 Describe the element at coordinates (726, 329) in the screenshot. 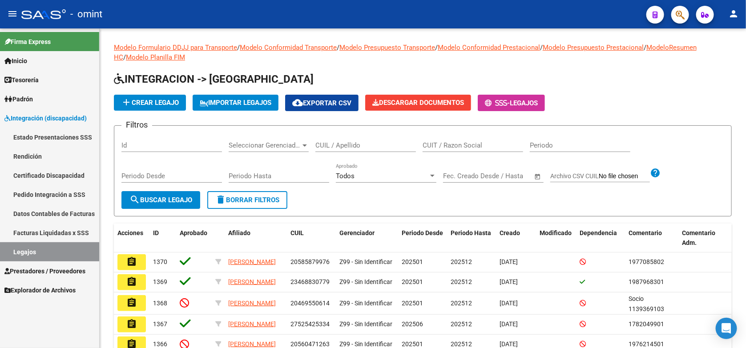

I see `div: Open Intercom Messenger` at that location.